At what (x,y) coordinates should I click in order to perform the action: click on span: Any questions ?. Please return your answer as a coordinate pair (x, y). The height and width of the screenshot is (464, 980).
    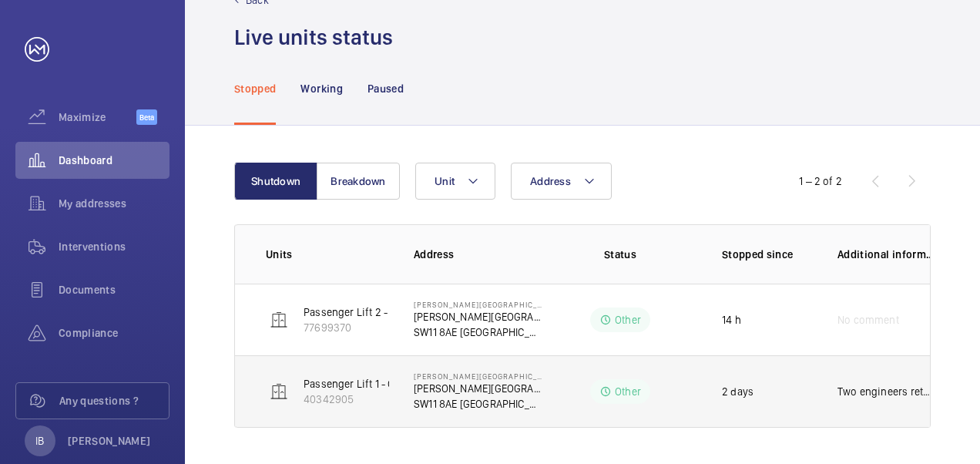
    Looking at the image, I should click on (114, 400).